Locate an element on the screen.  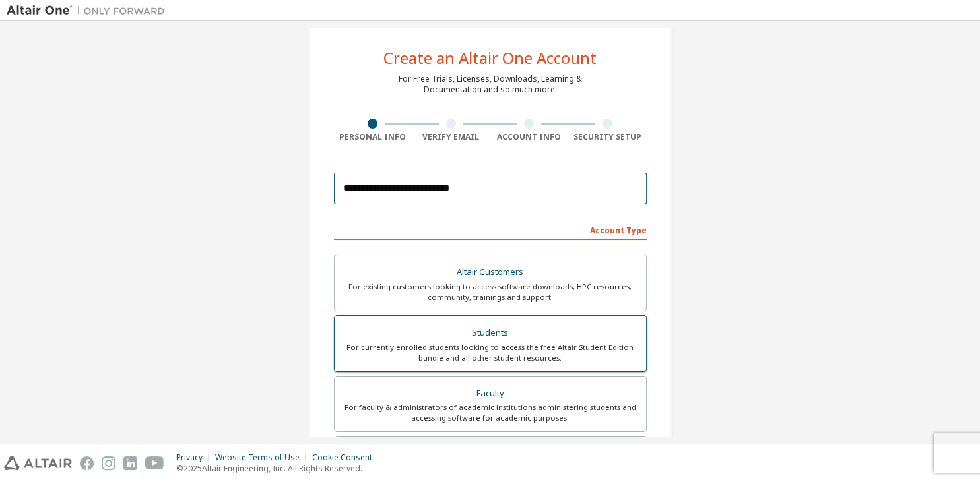
div: Cookie Consent is located at coordinates (346, 458).